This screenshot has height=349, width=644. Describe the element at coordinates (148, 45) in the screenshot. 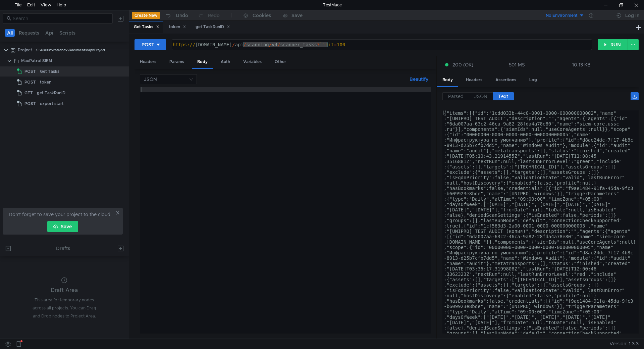

I see `div: POST` at that location.